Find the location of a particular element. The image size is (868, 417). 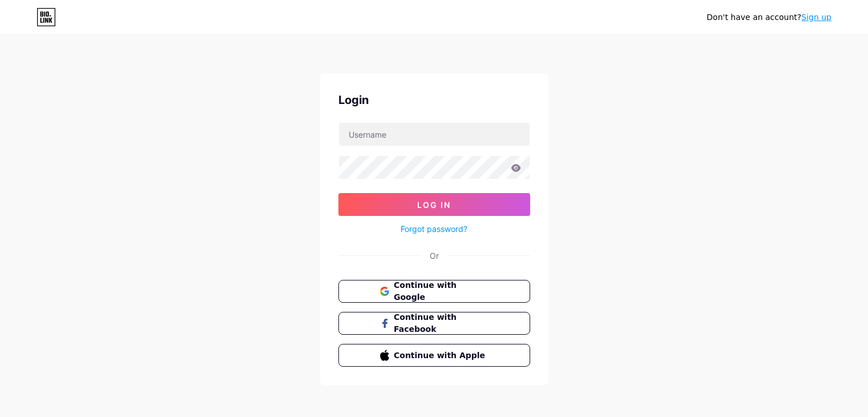

button: Continue with Google is located at coordinates (434, 291).